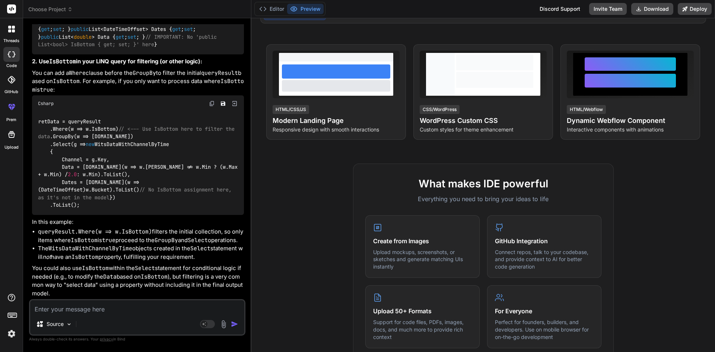  What do you see at coordinates (12, 334) in the screenshot?
I see `img: settings` at bounding box center [12, 334].